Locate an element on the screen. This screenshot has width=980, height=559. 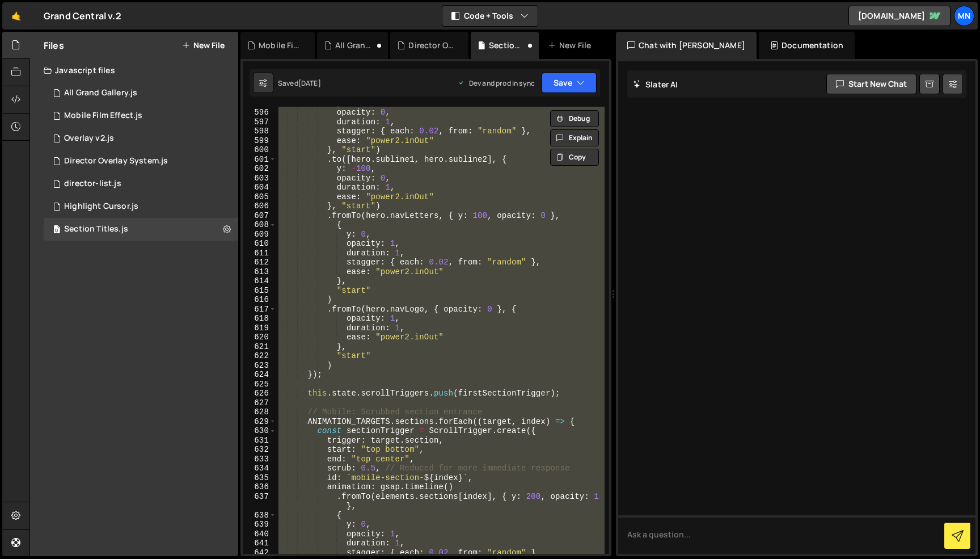
div: 601 is located at coordinates (260, 159).